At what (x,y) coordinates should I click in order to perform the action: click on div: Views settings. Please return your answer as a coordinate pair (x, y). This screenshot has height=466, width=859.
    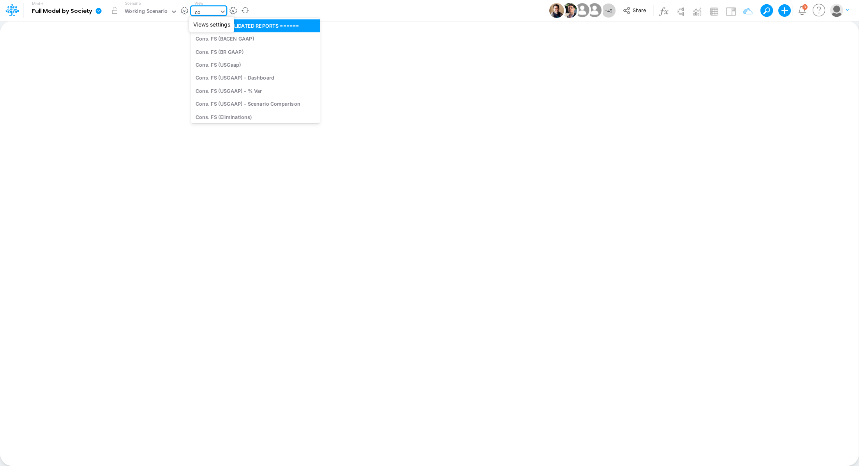
    Looking at the image, I should click on (212, 25).